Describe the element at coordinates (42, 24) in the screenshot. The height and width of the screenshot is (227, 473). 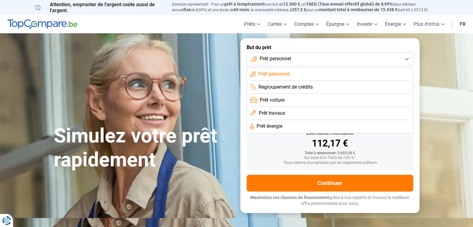
I see `img: TopCompare` at that location.